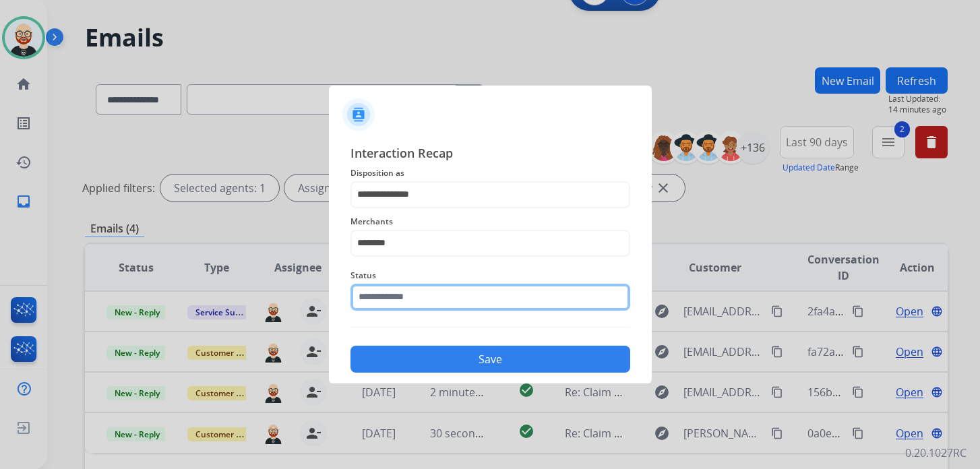  What do you see at coordinates (490, 154) in the screenshot?
I see `span: Interaction Recap` at bounding box center [490, 154].